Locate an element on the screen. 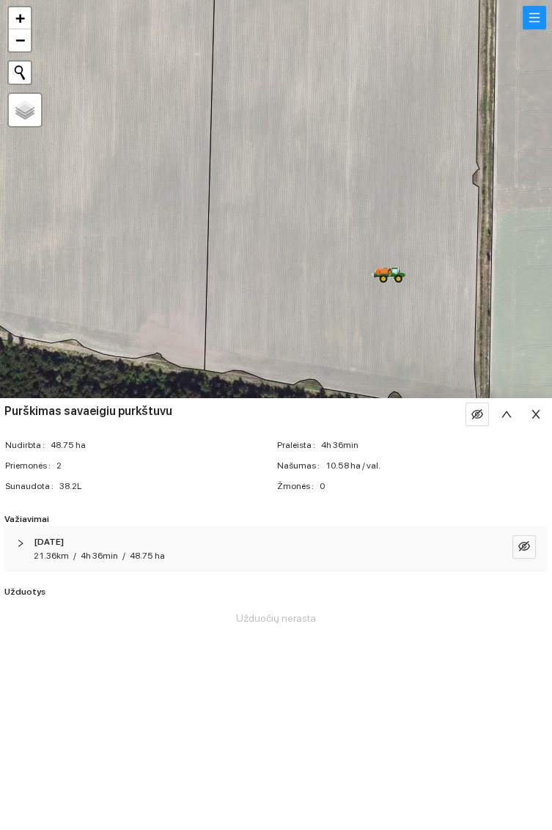 The height and width of the screenshot is (830, 552). span: Priemonės is located at coordinates (31, 465).